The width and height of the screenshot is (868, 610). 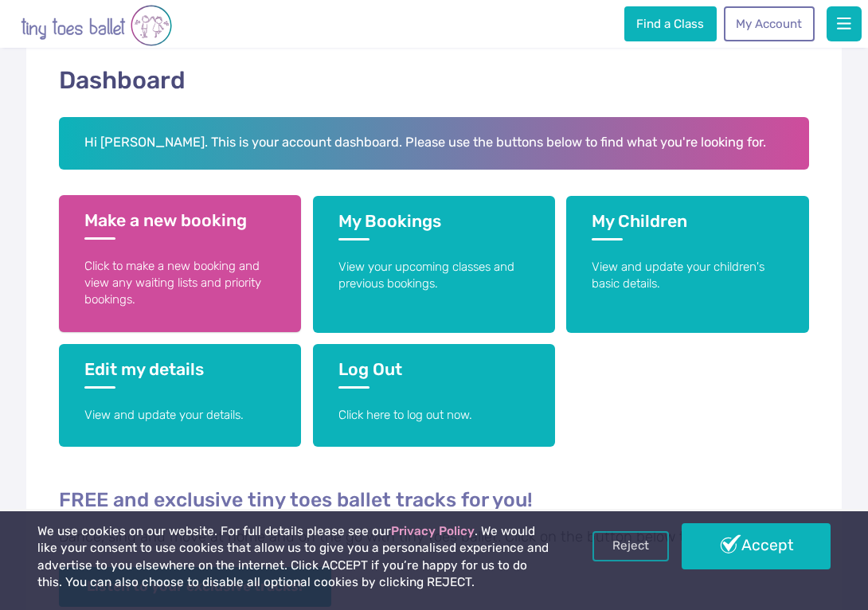 What do you see at coordinates (687, 276) in the screenshot?
I see `p: View and update your children's basic details.` at bounding box center [687, 276].